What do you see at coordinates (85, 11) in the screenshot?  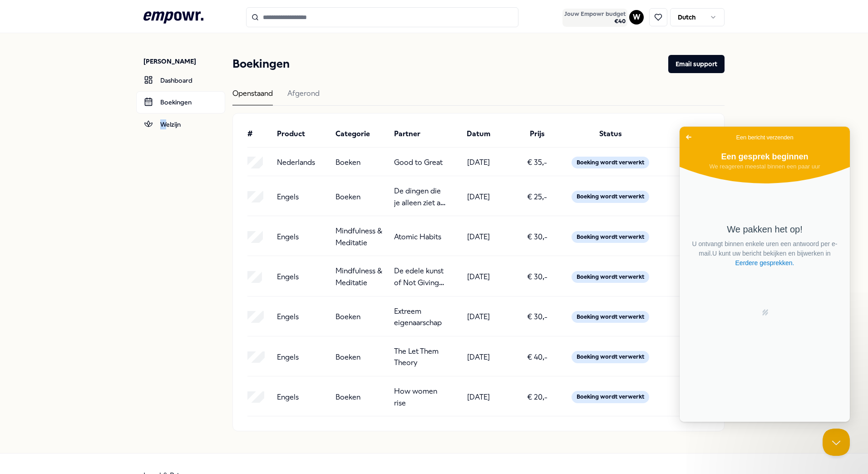 I see `span: Een bericht verzenden` at bounding box center [85, 11].